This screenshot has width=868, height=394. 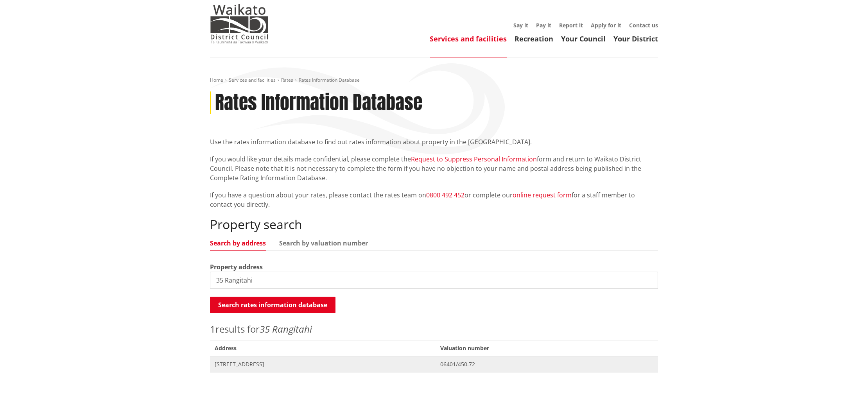 I want to click on span: Address, so click(x=322, y=348).